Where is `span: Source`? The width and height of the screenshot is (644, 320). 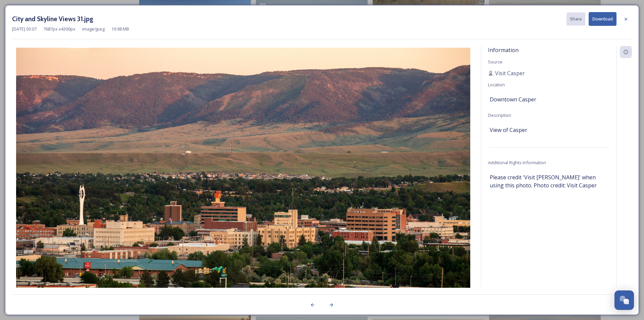
span: Source is located at coordinates (495, 62).